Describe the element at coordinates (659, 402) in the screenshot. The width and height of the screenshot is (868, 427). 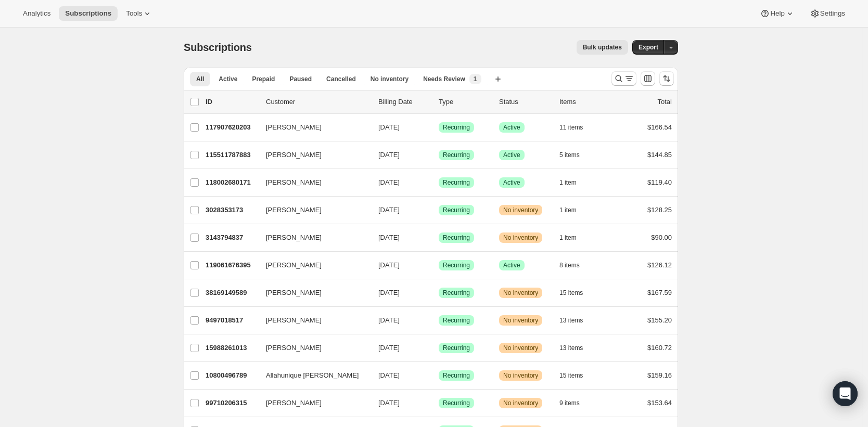
I see `span: $153.64` at that location.